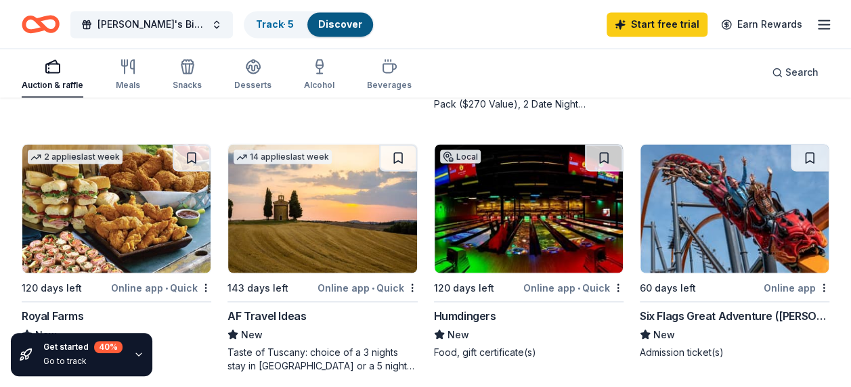 This screenshot has height=387, width=851. Describe the element at coordinates (322, 258) in the screenshot. I see `a: Image for AF Travel Ideas14 applieslast week143 days leftOnline app•QuickAF Travel IdeasNewTaste ...` at that location.